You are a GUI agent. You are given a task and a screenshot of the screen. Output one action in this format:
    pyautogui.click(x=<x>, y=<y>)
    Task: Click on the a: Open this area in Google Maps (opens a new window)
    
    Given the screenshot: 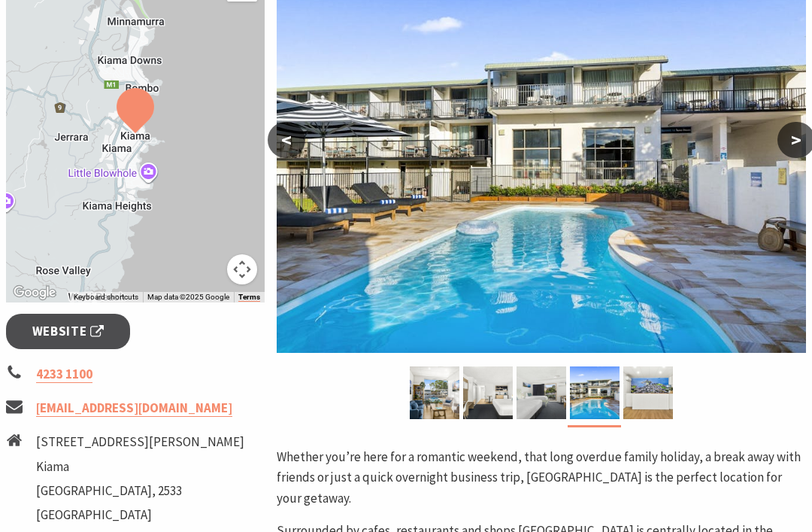 What is the action you would take?
    pyautogui.click(x=35, y=292)
    